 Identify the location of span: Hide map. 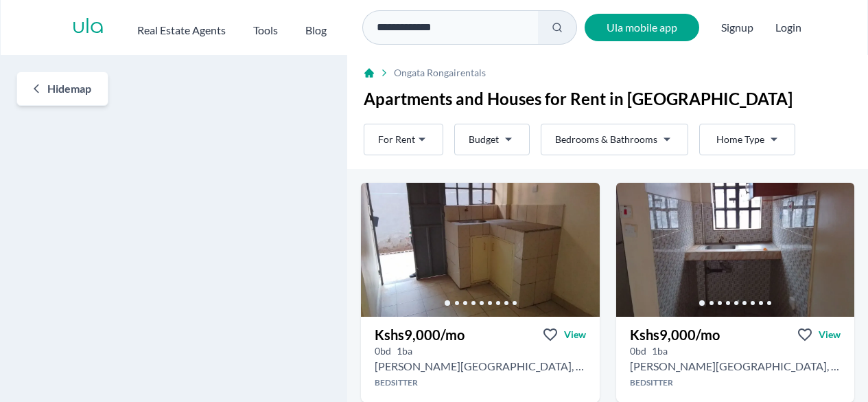
(69, 88).